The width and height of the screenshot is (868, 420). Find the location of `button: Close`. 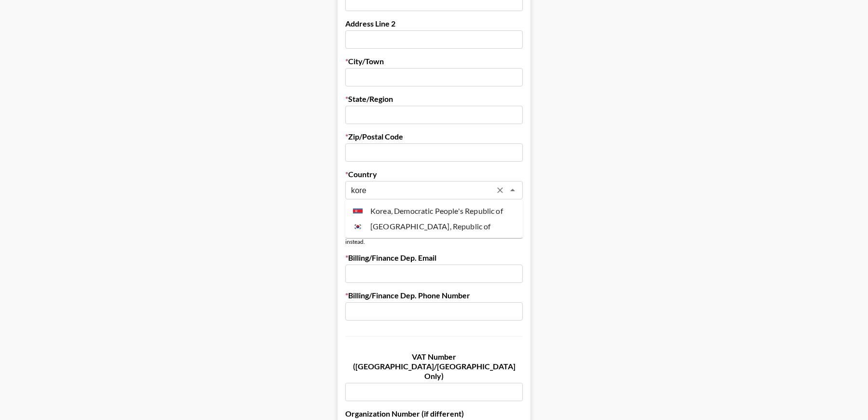

button: Close is located at coordinates (513, 190).